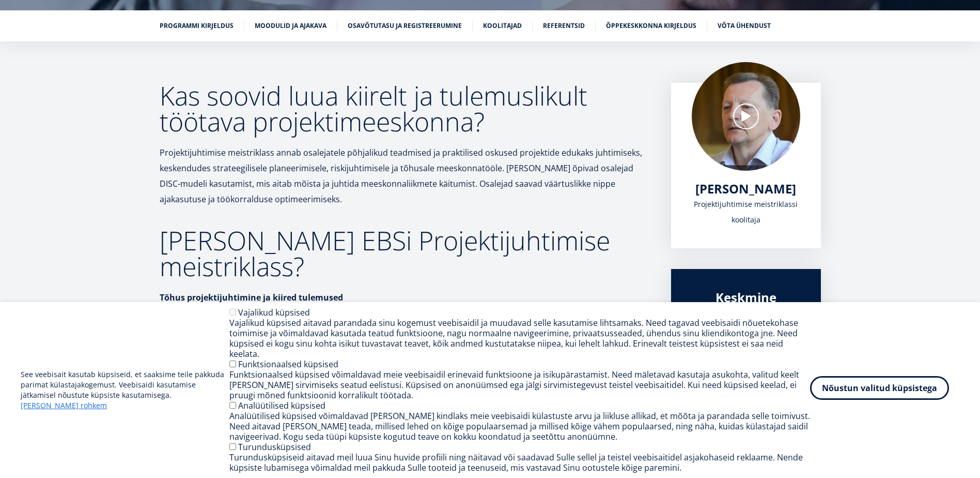  What do you see at coordinates (288, 364) in the screenshot?
I see `label: Funktsionaalsed küpsised` at bounding box center [288, 364].